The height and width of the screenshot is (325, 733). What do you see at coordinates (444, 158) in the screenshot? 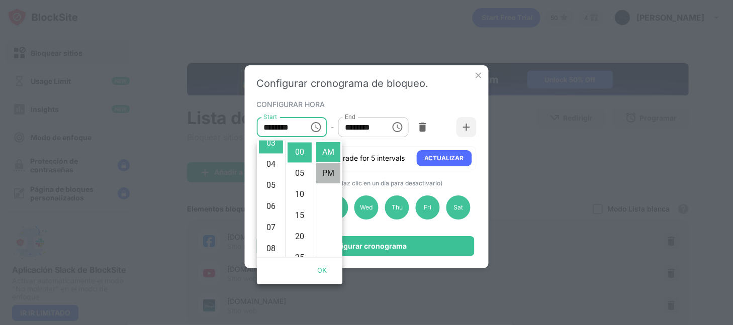
I see `div: ACTUALIZAR` at bounding box center [444, 158].